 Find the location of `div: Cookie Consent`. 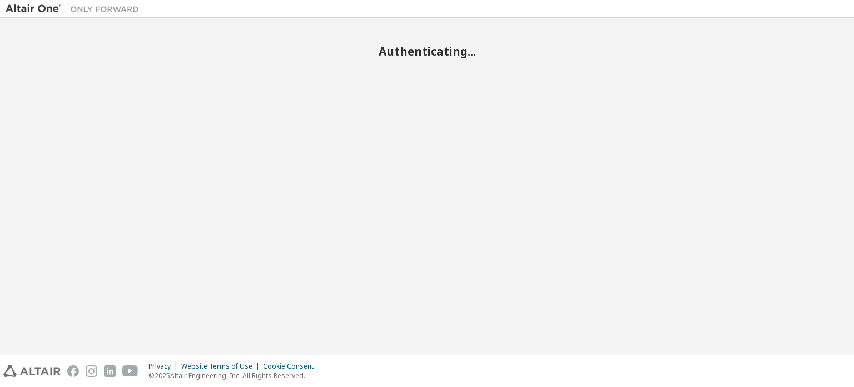

div: Cookie Consent is located at coordinates (291, 366).